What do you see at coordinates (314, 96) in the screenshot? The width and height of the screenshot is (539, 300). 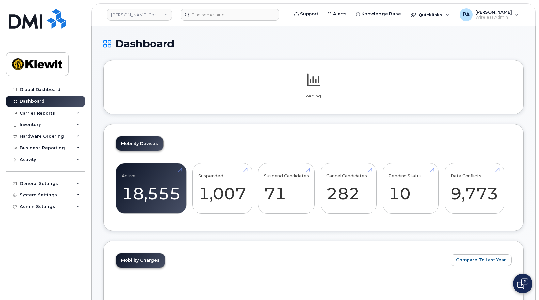 I see `p: Loading...` at bounding box center [314, 96].